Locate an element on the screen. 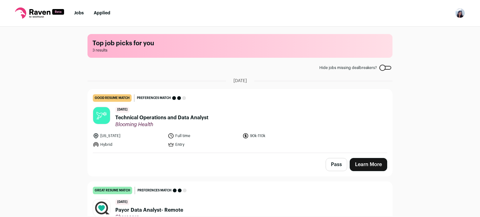  span: 3 results is located at coordinates (240, 50).